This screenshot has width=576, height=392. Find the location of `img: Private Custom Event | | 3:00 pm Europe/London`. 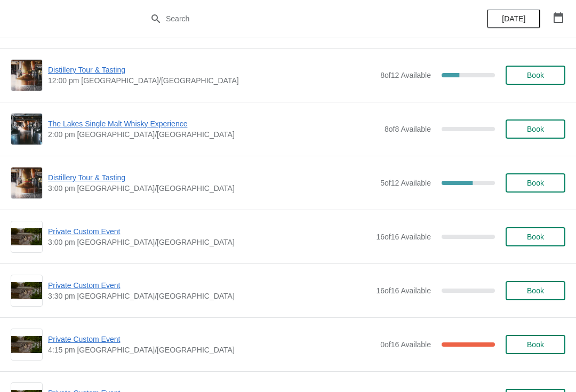

img: Private Custom Event | | 3:00 pm Europe/London is located at coordinates (27, 237).